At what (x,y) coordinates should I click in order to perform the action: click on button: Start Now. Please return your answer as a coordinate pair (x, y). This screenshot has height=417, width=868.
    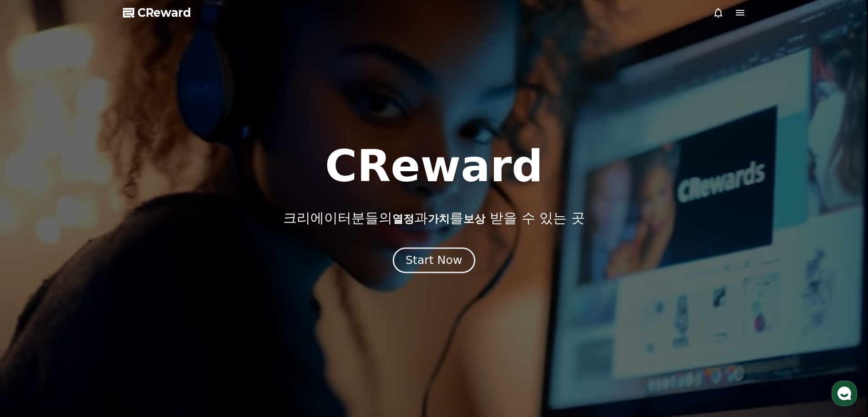
    Looking at the image, I should click on (434, 260).